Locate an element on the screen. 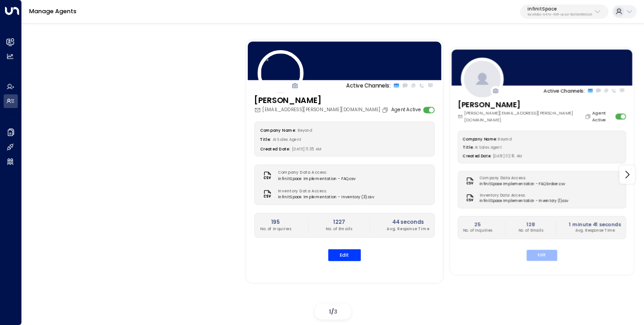  p: infinitSpace is located at coordinates (560, 9).